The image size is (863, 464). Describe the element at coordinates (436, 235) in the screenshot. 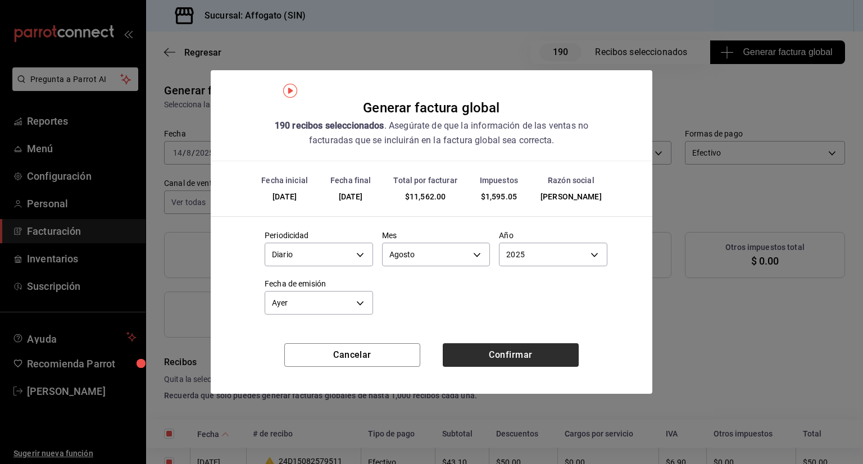

I see `label: Mes` at that location.